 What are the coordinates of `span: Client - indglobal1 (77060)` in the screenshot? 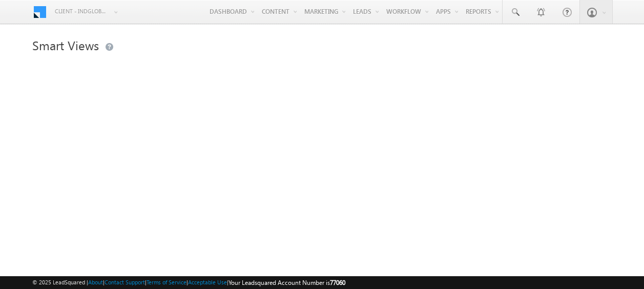 It's located at (82, 11).